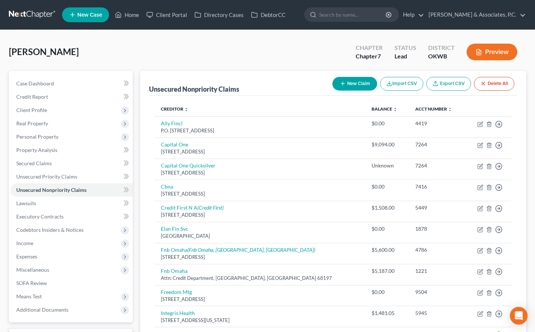 This screenshot has height=332, width=535. I want to click on span: New Case, so click(90, 15).